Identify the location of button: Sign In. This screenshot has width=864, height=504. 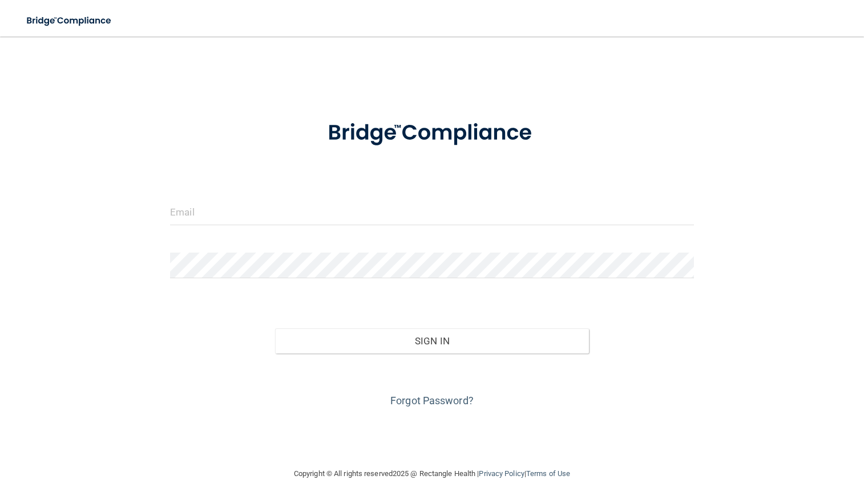
(432, 341).